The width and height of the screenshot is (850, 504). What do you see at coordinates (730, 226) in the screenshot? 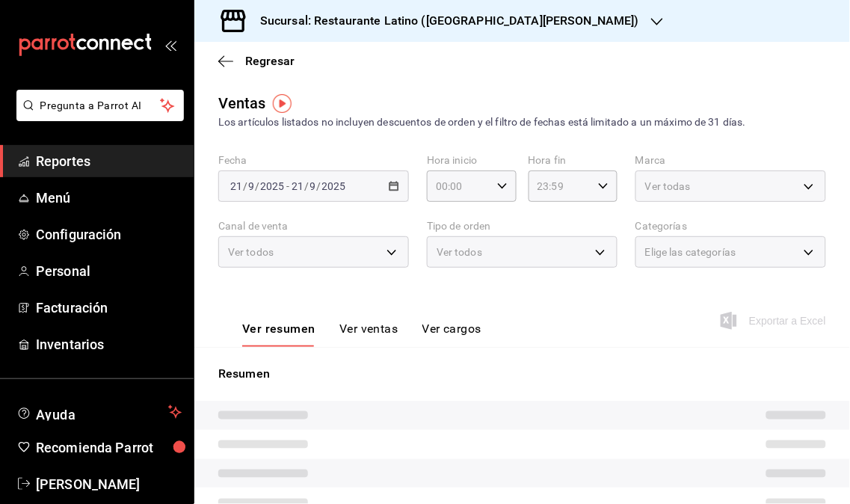
I see `label: Categorías` at bounding box center [730, 226].